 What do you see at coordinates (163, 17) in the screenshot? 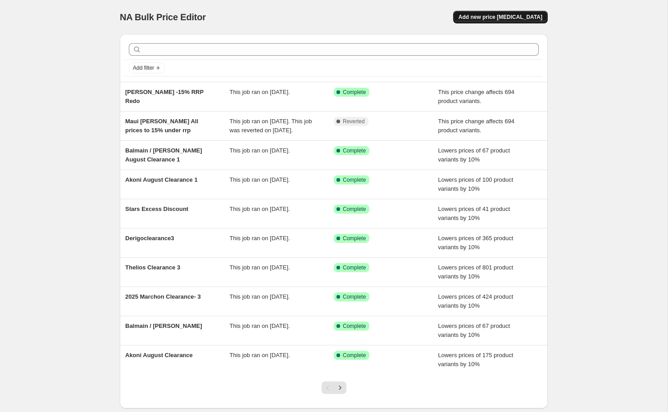
I see `span: NA Bulk Price Editor` at bounding box center [163, 17].